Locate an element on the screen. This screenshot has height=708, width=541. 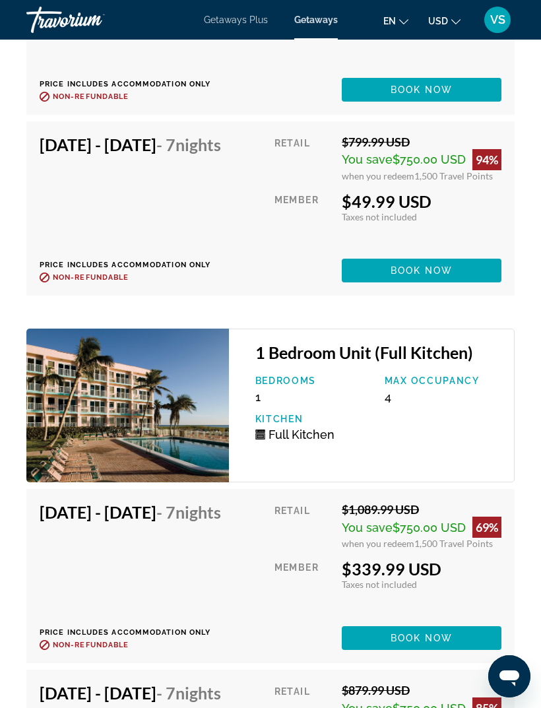
span: en is located at coordinates (390, 21).